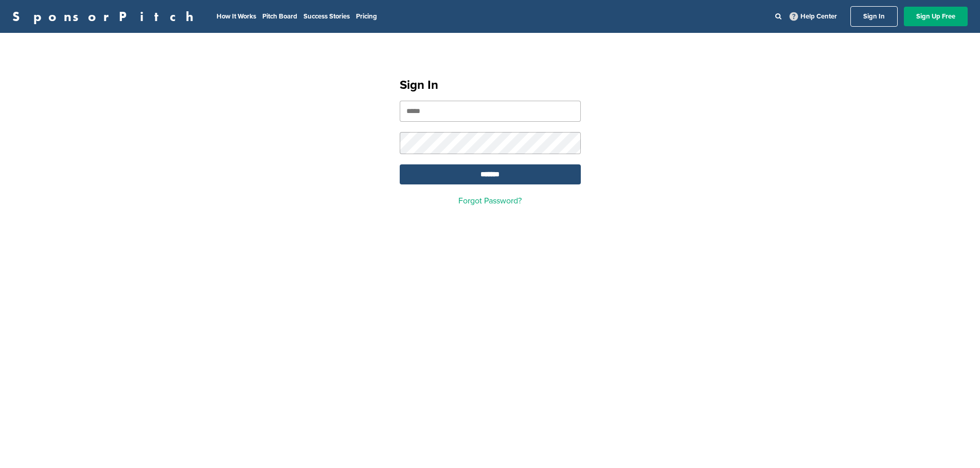 The height and width of the screenshot is (468, 980). I want to click on a: How It Works, so click(237, 16).